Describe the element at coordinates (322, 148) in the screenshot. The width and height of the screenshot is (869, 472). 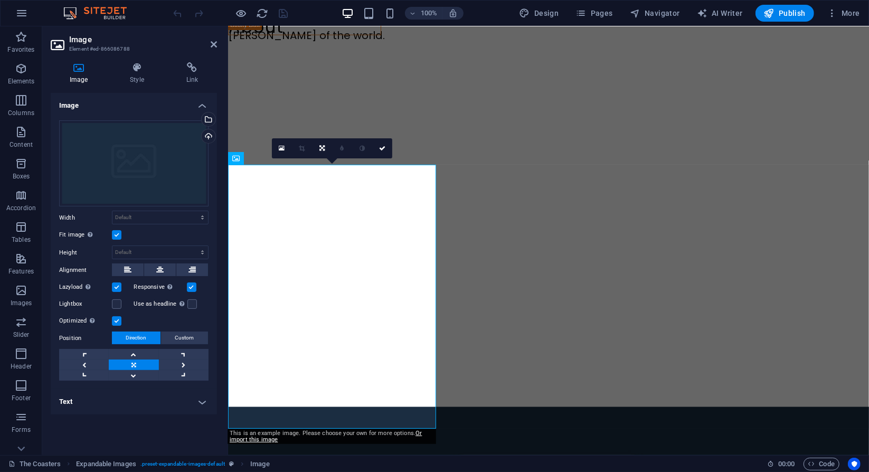
I see `a: Change orientation` at that location.